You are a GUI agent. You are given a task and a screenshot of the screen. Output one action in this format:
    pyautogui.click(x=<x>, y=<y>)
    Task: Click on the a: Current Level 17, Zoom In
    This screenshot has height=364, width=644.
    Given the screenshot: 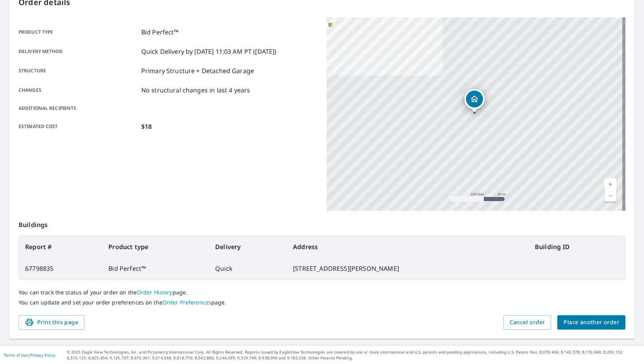 What is the action you would take?
    pyautogui.click(x=610, y=184)
    